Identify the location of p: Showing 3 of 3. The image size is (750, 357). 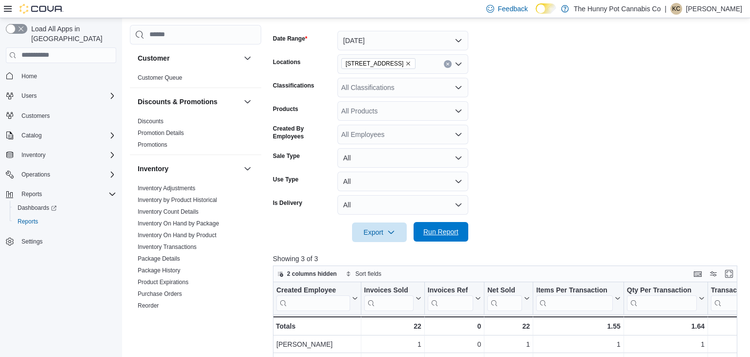
(507, 258).